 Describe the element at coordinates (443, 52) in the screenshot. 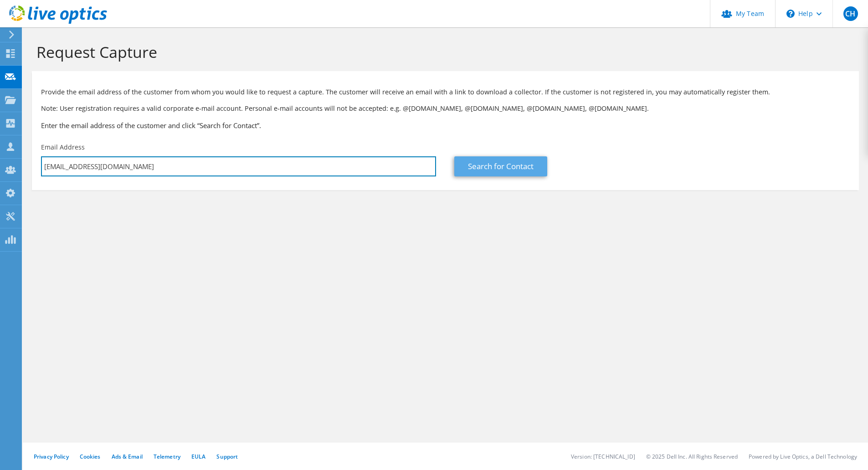

I see `h1: Request Capture` at that location.